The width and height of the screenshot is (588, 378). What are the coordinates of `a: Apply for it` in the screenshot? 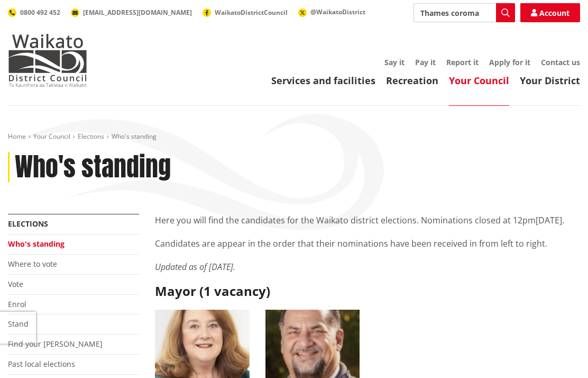 It's located at (510, 62).